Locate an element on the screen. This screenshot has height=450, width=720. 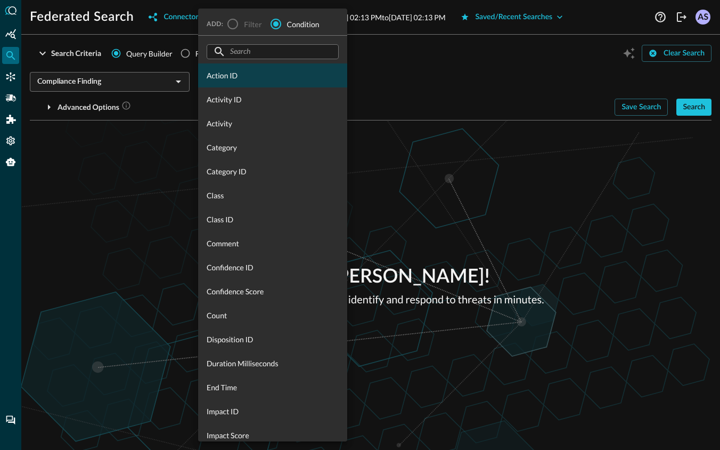
span: Impact ID is located at coordinates (273, 411).